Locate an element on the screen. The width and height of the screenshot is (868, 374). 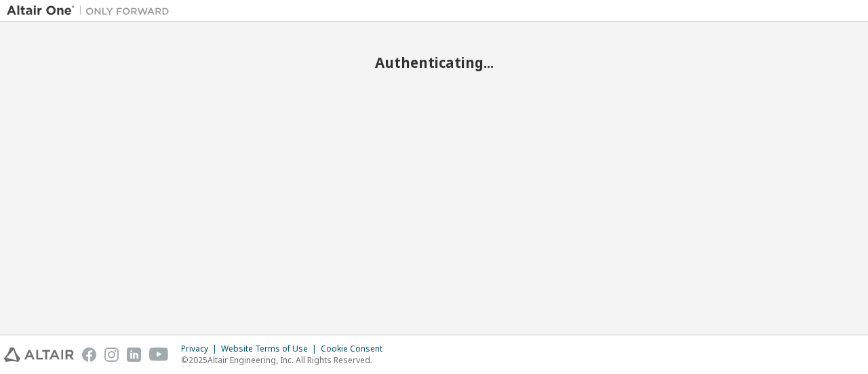
img: altair_logo.svg is located at coordinates (38, 354).